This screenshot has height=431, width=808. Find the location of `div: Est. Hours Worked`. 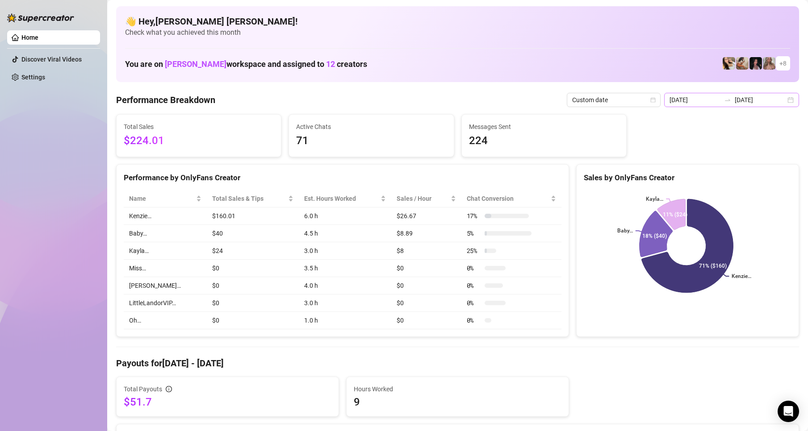

div: Est. Hours Worked is located at coordinates (341, 199).